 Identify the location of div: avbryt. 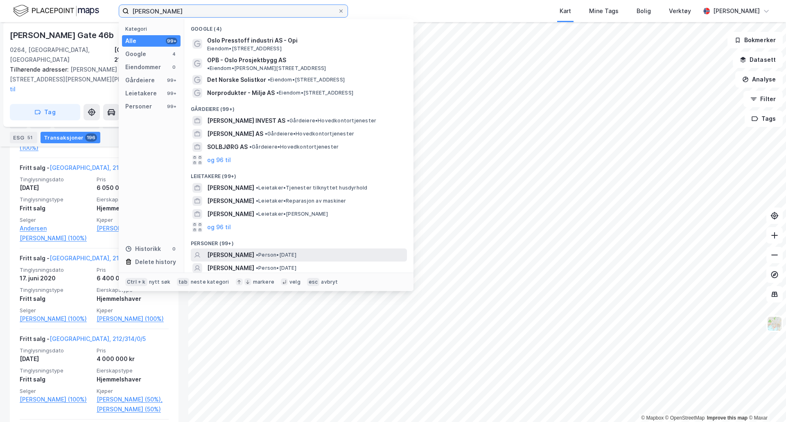
(329, 282).